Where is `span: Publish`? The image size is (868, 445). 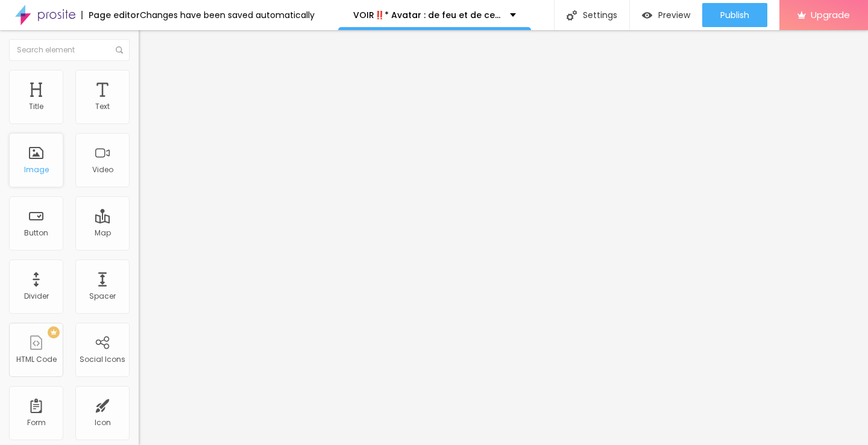
span: Publish is located at coordinates (735, 15).